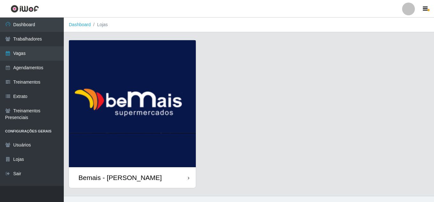 This screenshot has height=202, width=434. I want to click on li: Lojas, so click(99, 25).